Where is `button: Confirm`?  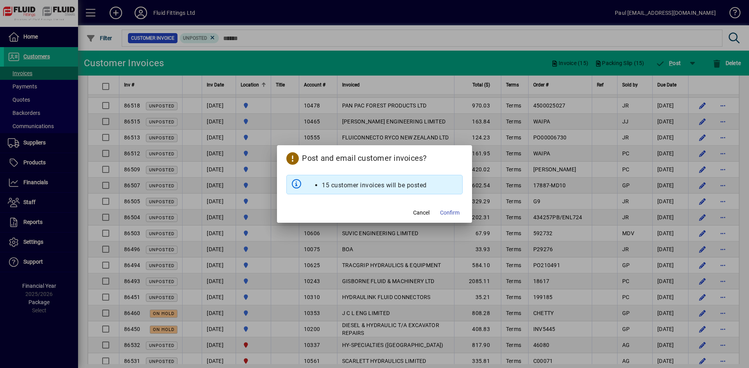
button: Confirm is located at coordinates (450, 213).